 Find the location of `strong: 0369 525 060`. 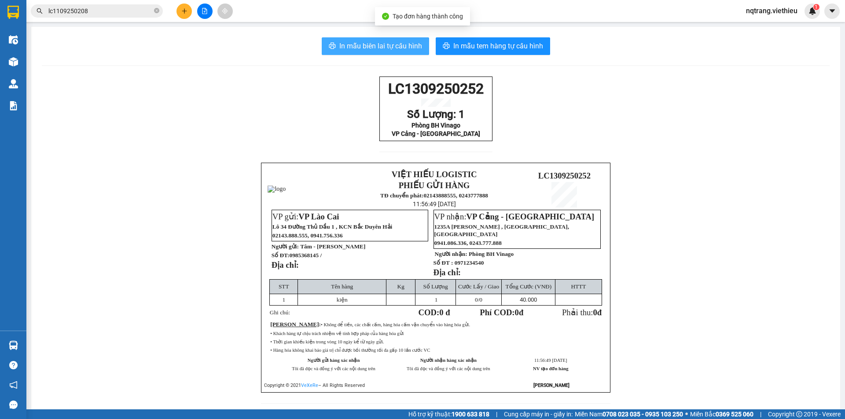

strong: 0369 525 060 is located at coordinates (734, 414).